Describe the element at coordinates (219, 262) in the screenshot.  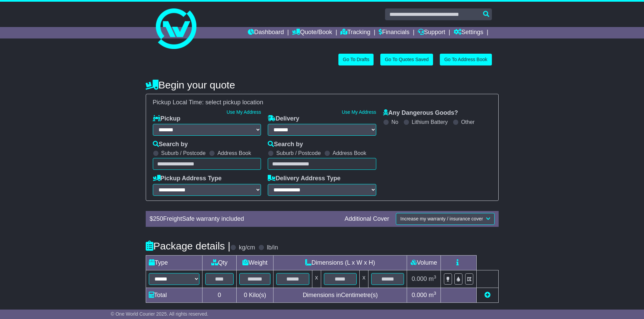
I see `td: Qty` at that location.